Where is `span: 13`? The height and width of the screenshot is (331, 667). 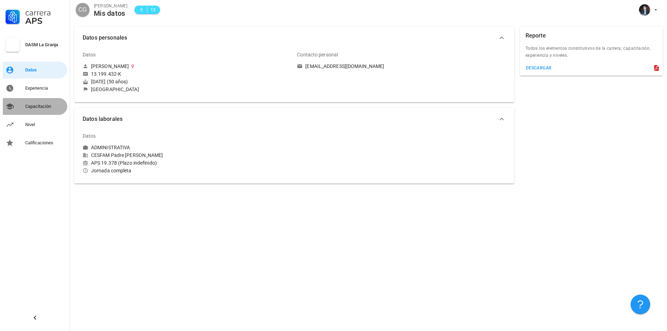
span: 13 is located at coordinates (153, 10).